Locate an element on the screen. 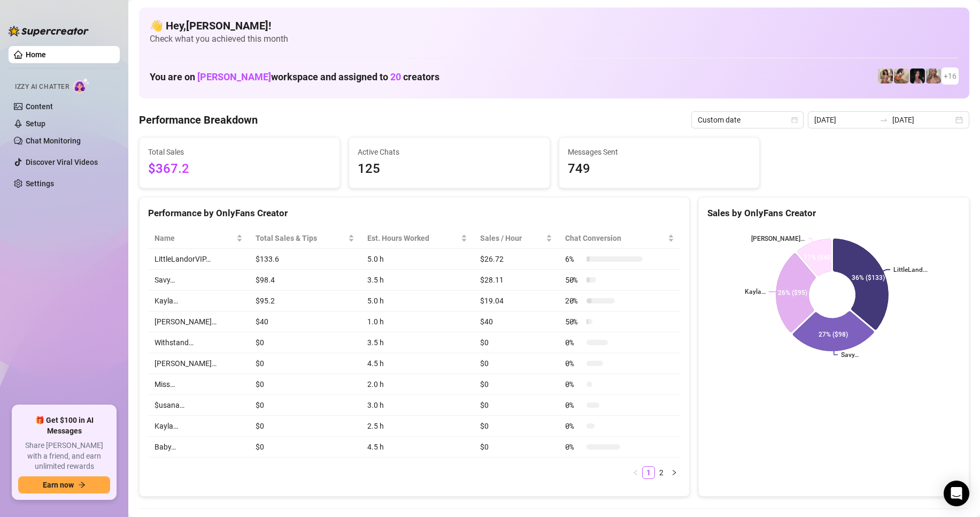 The height and width of the screenshot is (517, 980). td: $19.04 is located at coordinates (516, 301).